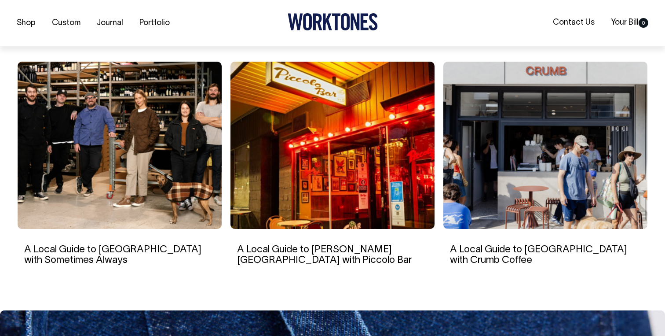 The image size is (665, 336). What do you see at coordinates (120, 145) in the screenshot?
I see `a: A Local Guide to Adelaide with Sometimes Always` at bounding box center [120, 145].